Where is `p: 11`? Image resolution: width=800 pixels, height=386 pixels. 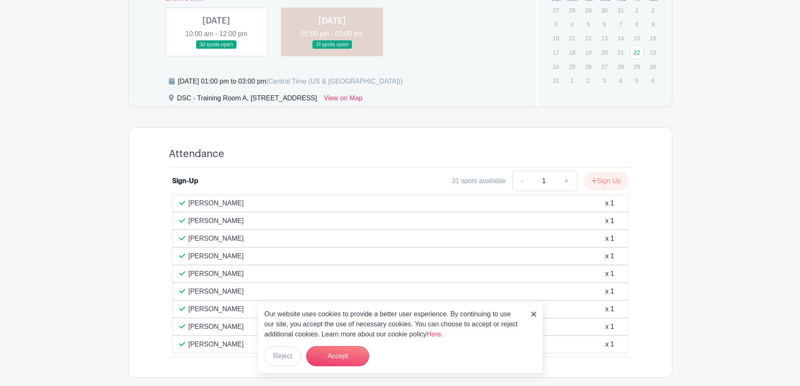 p: 11 is located at coordinates (572, 38).